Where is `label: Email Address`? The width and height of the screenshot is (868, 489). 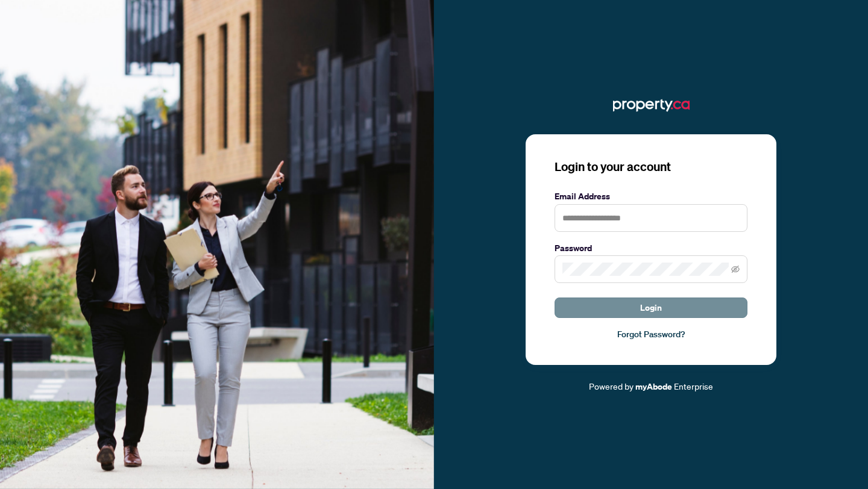
label: Email Address is located at coordinates (651, 197).